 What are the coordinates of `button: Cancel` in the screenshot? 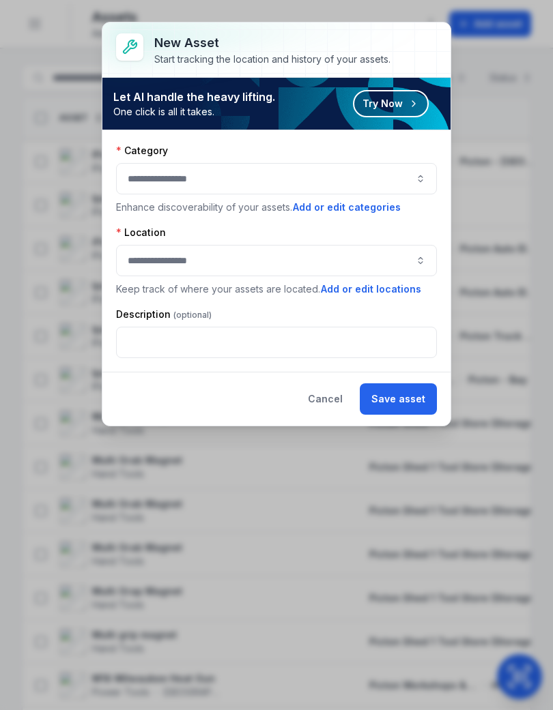 It's located at (325, 399).